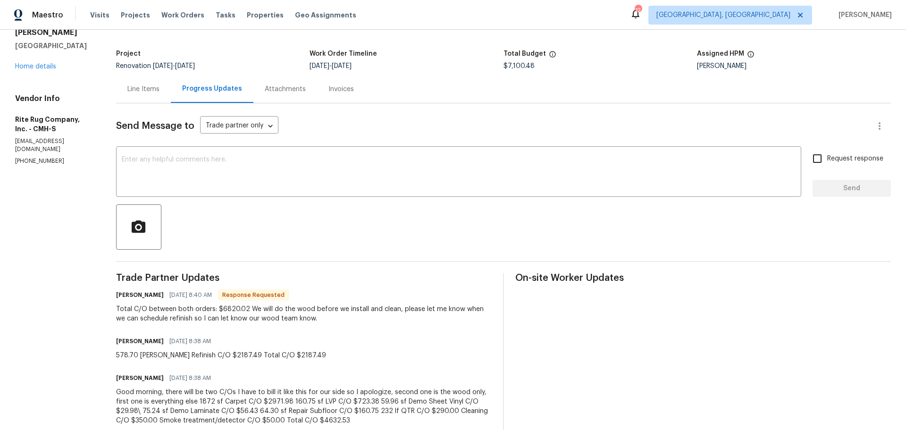 This screenshot has height=430, width=906. I want to click on span: Response Requested, so click(253, 295).